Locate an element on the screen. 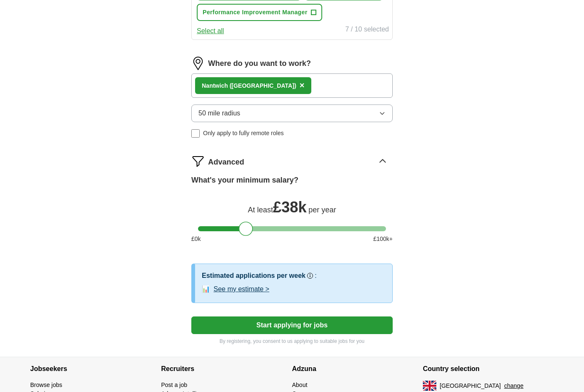  div: 7 / 10 selected is located at coordinates (367, 30).